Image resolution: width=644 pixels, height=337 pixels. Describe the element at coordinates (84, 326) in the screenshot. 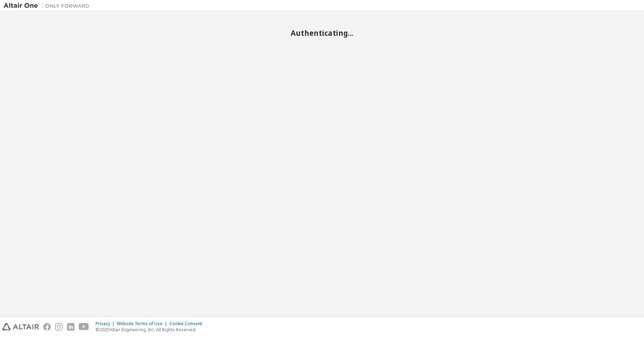

I see `img: youtube.svg` at that location.